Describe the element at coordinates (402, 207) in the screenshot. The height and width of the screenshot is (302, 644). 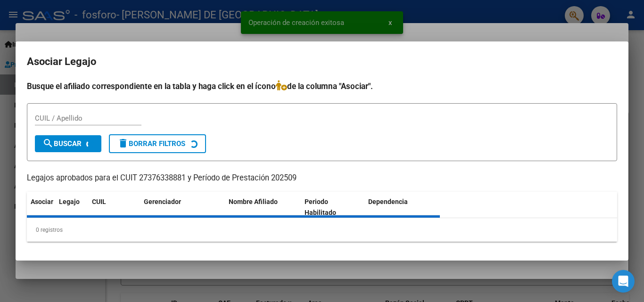
I see `datatable-header-cell: Dependencia` at that location.